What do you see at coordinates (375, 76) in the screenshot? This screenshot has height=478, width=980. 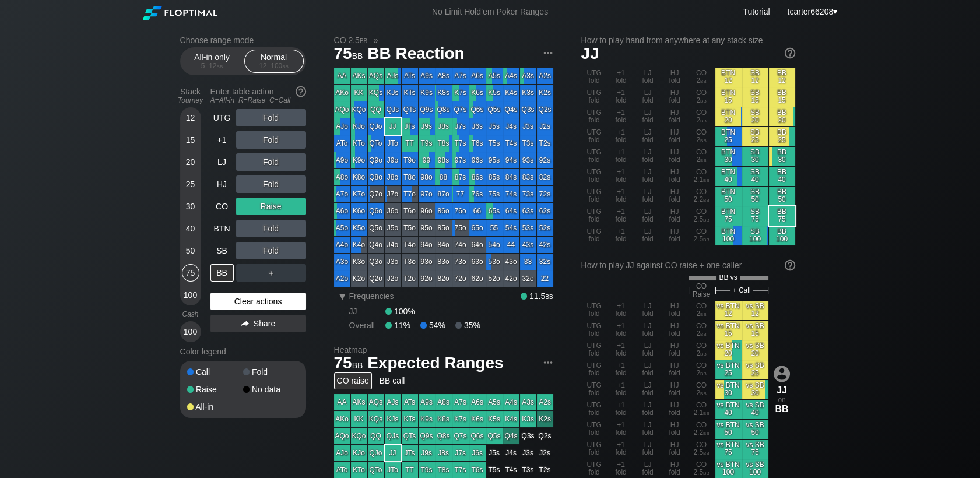 I see `div: AQs` at bounding box center [375, 76].